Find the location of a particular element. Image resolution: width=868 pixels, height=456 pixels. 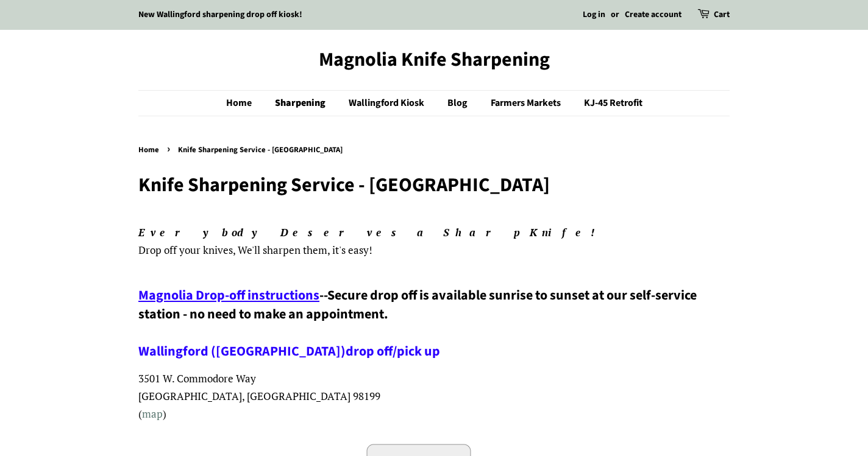

a: New Wallingford sharpening drop off kiosk! is located at coordinates (220, 14).